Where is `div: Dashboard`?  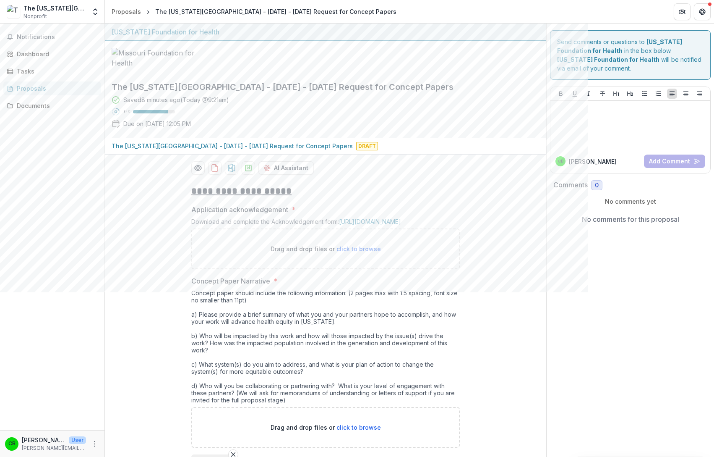 div: Dashboard is located at coordinates (55, 54).